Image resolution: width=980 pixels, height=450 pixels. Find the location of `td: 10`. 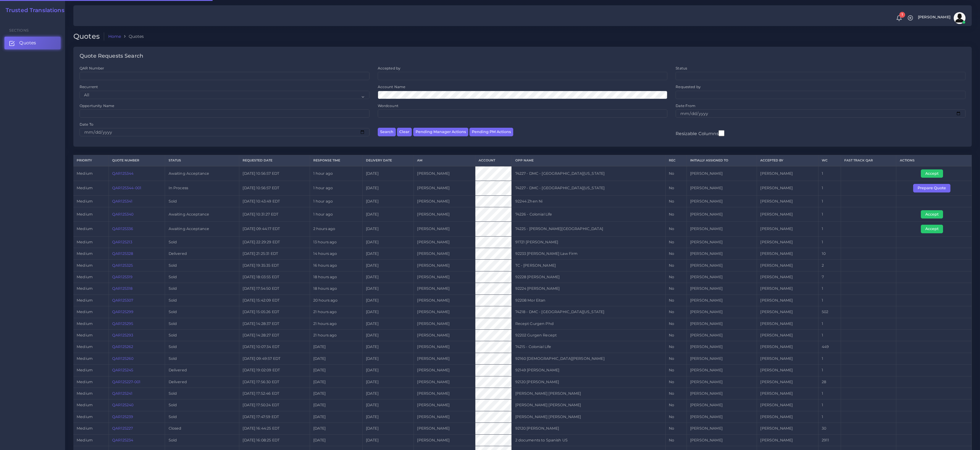

td: 10 is located at coordinates (829, 254).